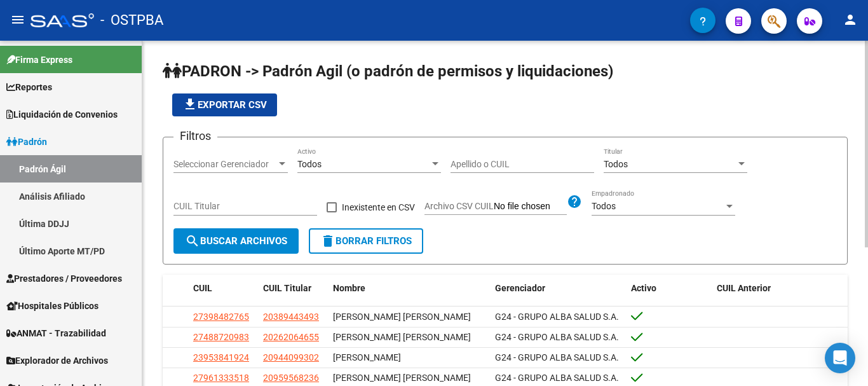 This screenshot has height=386, width=868. Describe the element at coordinates (574, 202) in the screenshot. I see `mat-icon: help` at that location.